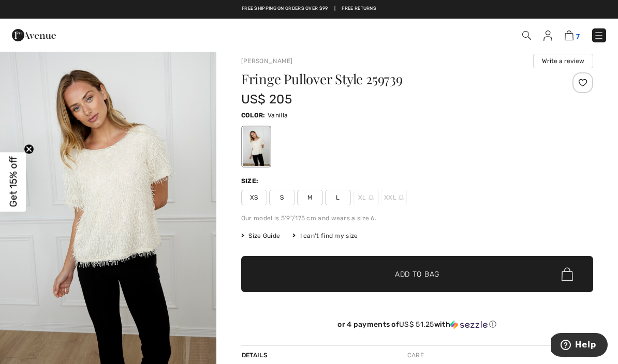  What do you see at coordinates (251, 181) in the screenshot?
I see `div: Size:` at bounding box center [251, 181].